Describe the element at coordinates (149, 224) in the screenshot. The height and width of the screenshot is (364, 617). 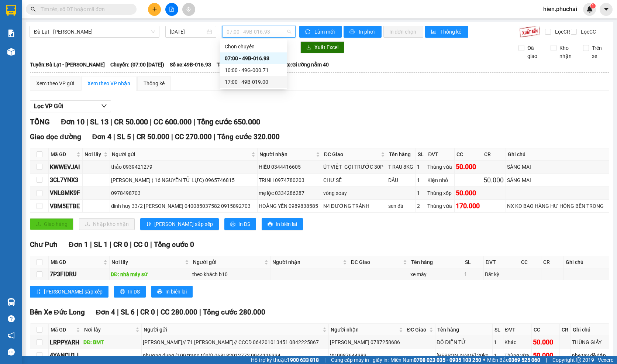
I see `span: sort-ascending` at that location.